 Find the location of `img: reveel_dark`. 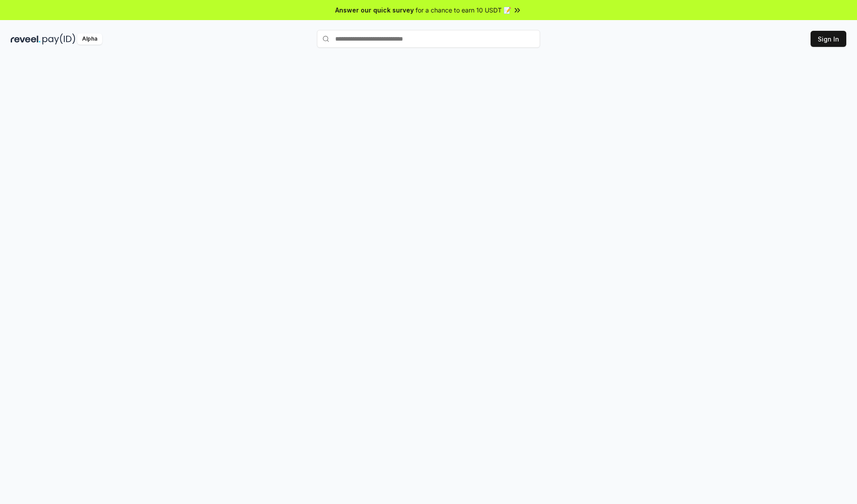

img: reveel_dark is located at coordinates (25, 39).